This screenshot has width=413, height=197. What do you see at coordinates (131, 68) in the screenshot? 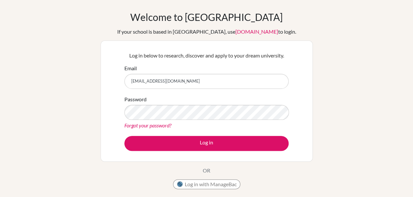
I see `label: Email` at bounding box center [131, 68].